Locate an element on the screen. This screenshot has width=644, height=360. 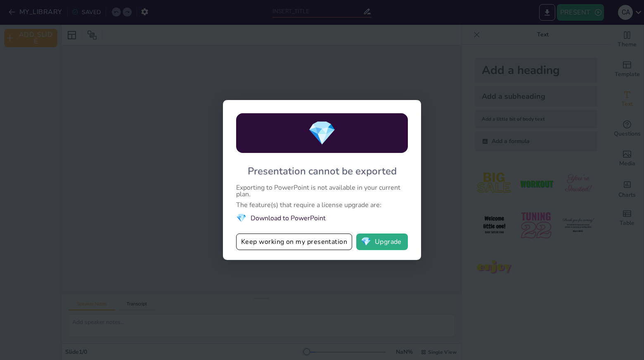
li: Download to PowerPoint is located at coordinates (322, 218).